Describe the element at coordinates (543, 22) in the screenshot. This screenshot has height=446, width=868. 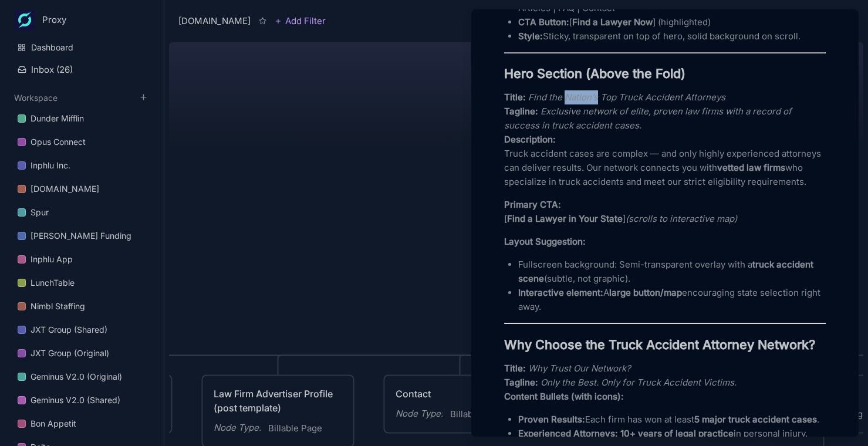
I see `strong: CTA Button:` at that location.